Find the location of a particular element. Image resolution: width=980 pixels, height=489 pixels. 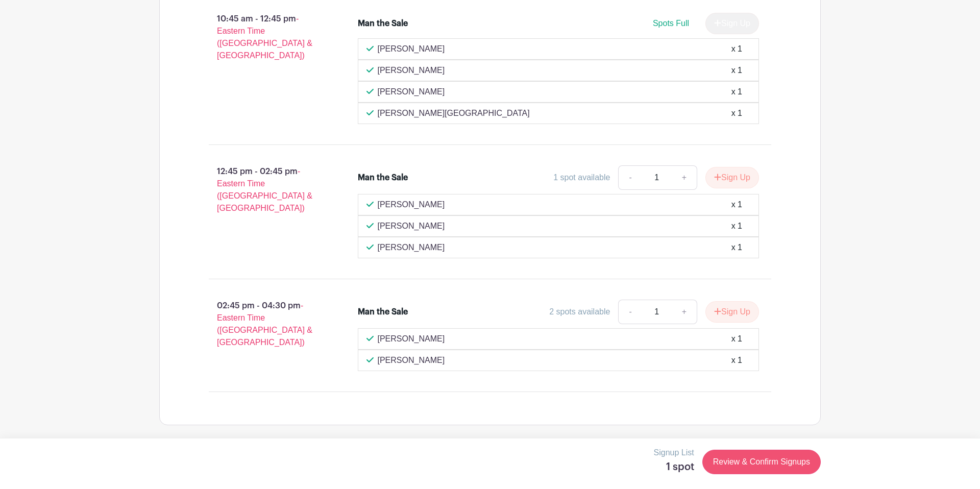

h5: 1 spot is located at coordinates (674, 467).